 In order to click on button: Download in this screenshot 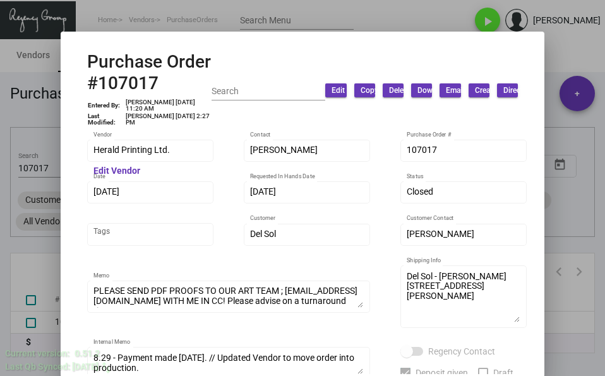, I will do `click(421, 90)`.